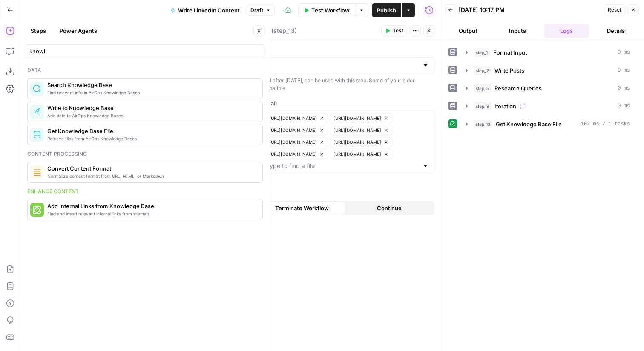 Image resolution: width=644 pixels, height=351 pixels. What do you see at coordinates (315, 103) in the screenshot?
I see `label: Select specific files` at bounding box center [315, 103].